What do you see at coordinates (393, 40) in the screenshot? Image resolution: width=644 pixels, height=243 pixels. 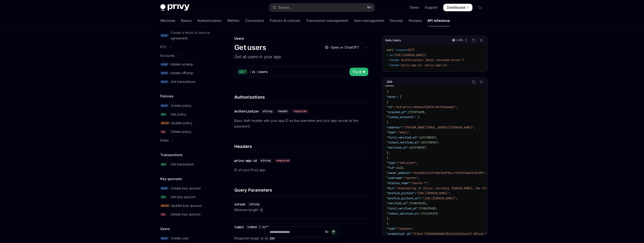 I see `span: Gets Users` at bounding box center [393, 40].